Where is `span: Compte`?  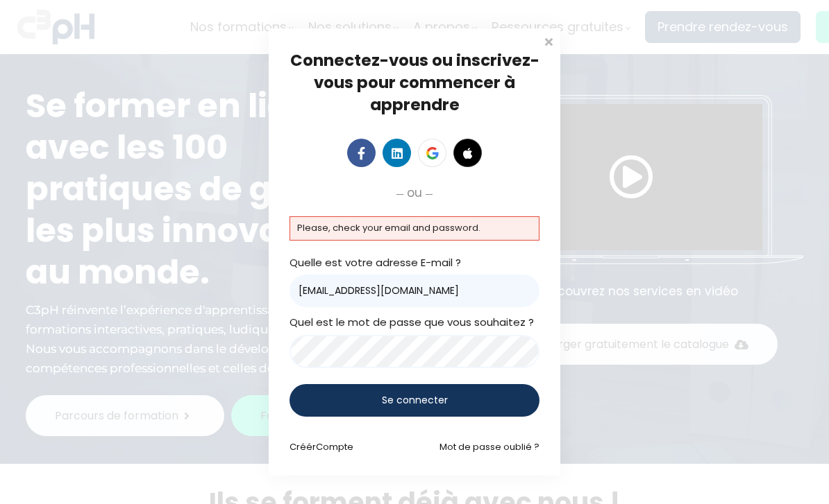 span: Compte is located at coordinates (335, 447).